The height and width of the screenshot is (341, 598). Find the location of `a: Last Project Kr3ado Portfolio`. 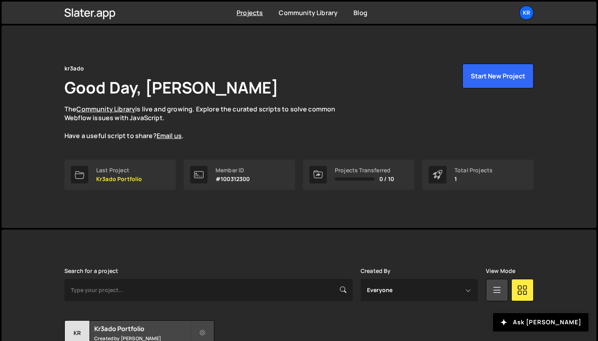

a: Last Project Kr3ado Portfolio is located at coordinates (120, 174).